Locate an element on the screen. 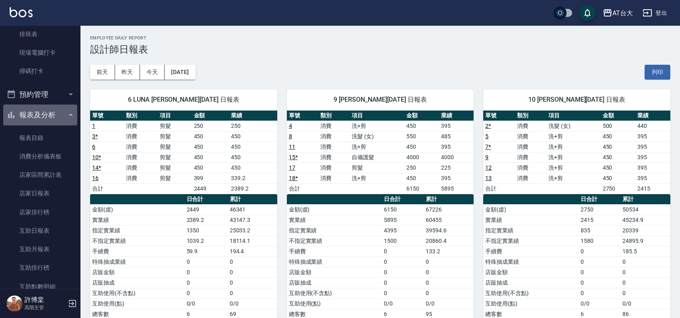 This screenshot has width=680, height=318. td: 2449 is located at coordinates (206, 210).